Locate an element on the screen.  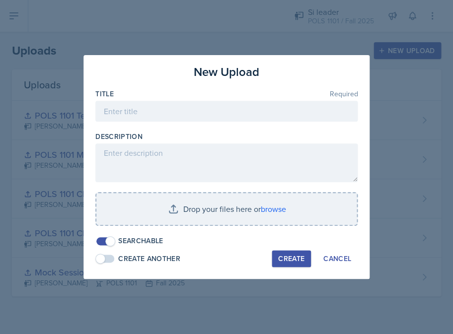
div: Create Another is located at coordinates (149, 259).